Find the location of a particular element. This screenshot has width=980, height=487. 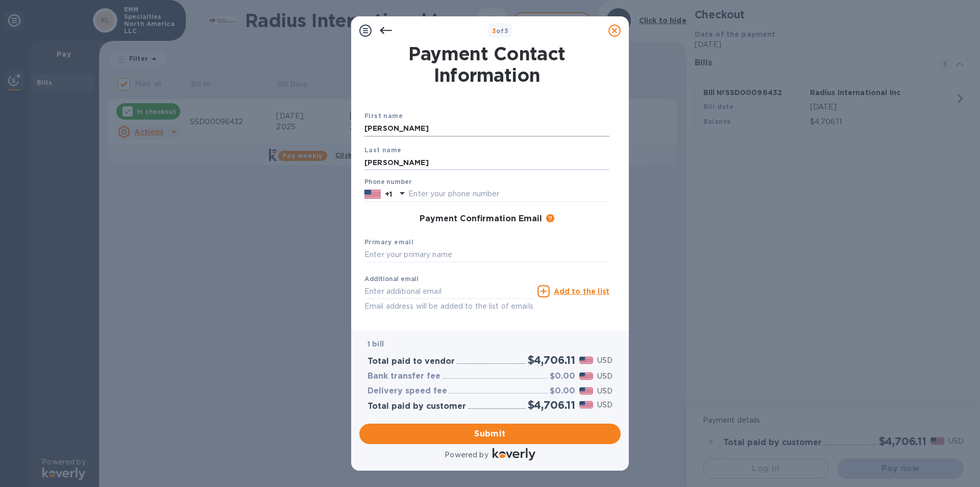

p: Powered by is located at coordinates (466, 454).